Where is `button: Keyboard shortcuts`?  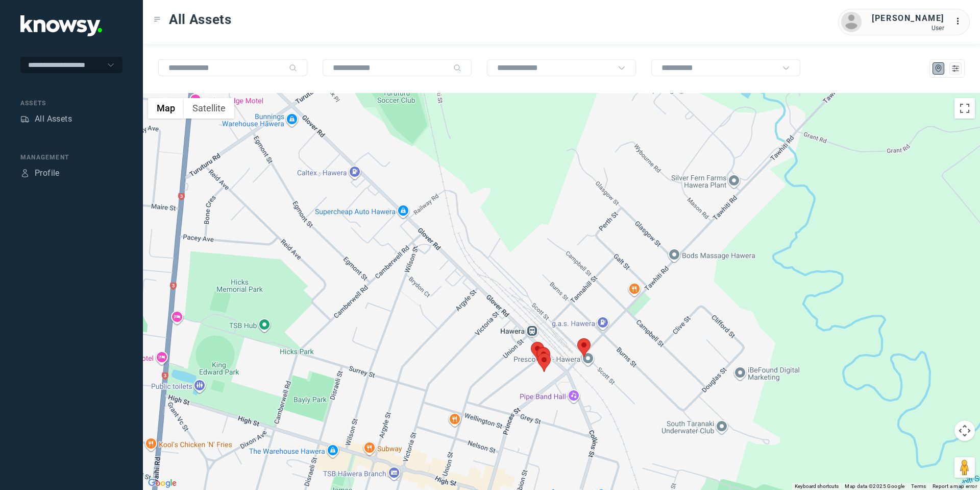
button: Keyboard shortcuts is located at coordinates (817, 487).